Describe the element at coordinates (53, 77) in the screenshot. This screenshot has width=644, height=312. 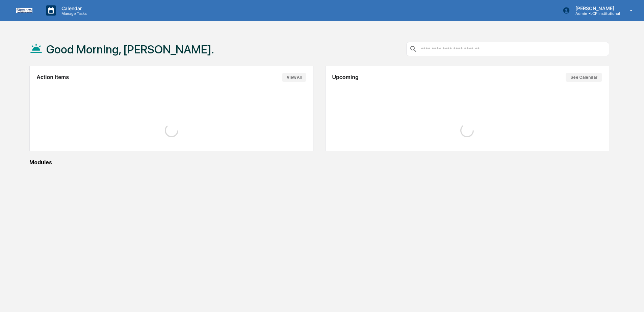
I see `h2: Action Items` at that location.